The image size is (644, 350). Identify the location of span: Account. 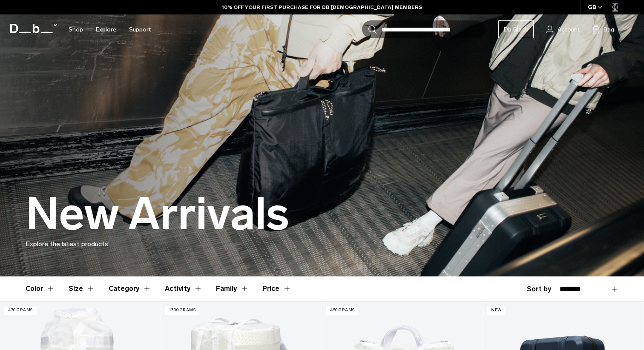
(569, 29).